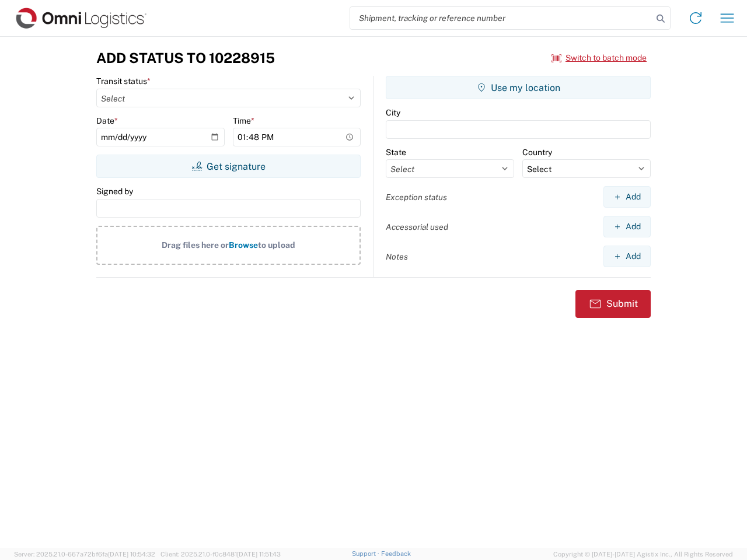 Image resolution: width=747 pixels, height=560 pixels. Describe the element at coordinates (397, 257) in the screenshot. I see `label: Notes` at that location.